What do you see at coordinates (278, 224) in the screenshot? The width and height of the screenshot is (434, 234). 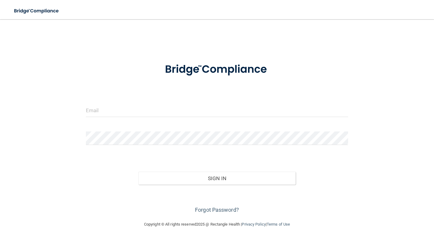 I see `a: Terms of Use` at bounding box center [278, 224].